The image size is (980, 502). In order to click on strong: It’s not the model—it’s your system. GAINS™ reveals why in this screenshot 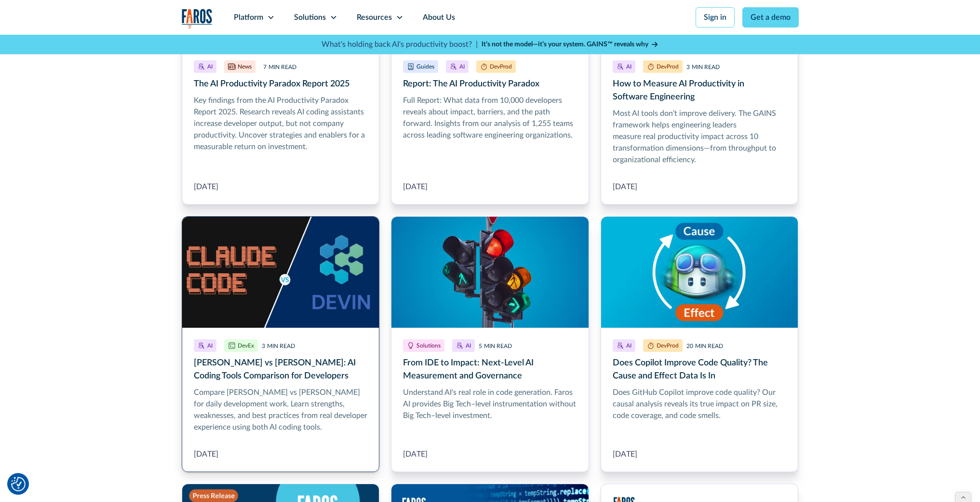, I will do `click(565, 44)`.